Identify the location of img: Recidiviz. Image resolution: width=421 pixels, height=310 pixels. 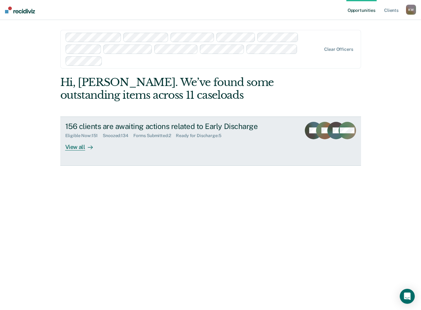
(20, 10).